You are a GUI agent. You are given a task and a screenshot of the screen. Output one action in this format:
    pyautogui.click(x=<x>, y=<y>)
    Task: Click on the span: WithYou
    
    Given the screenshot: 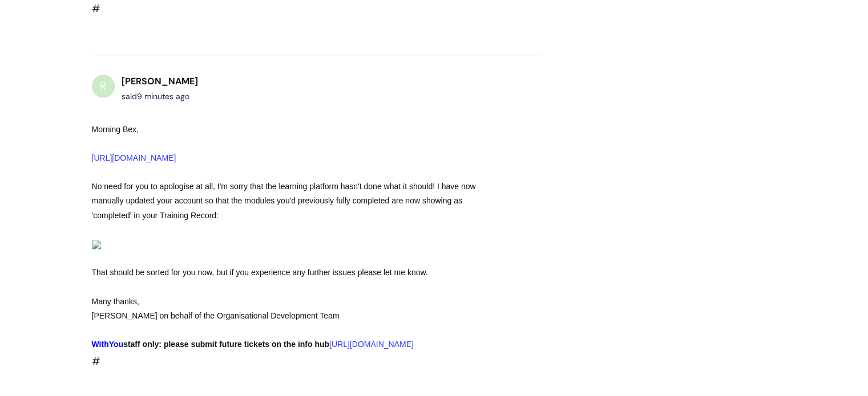 What is the action you would take?
    pyautogui.click(x=108, y=344)
    